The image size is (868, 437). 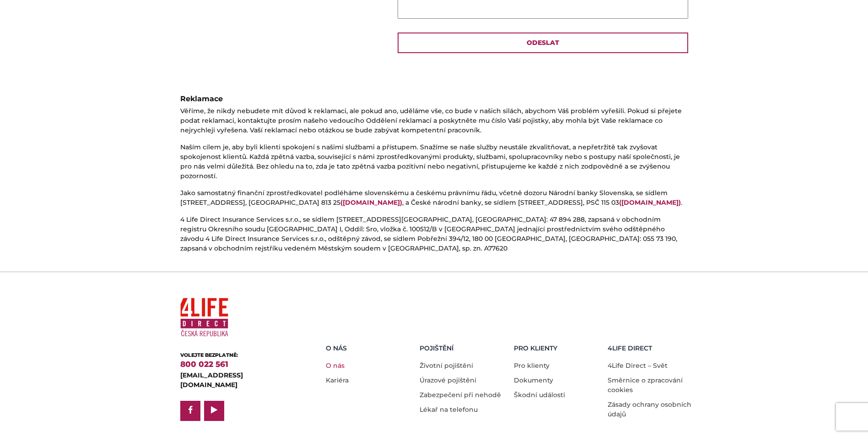 What do you see at coordinates (435, 99) in the screenshot?
I see `div: Reklamace` at bounding box center [435, 99].